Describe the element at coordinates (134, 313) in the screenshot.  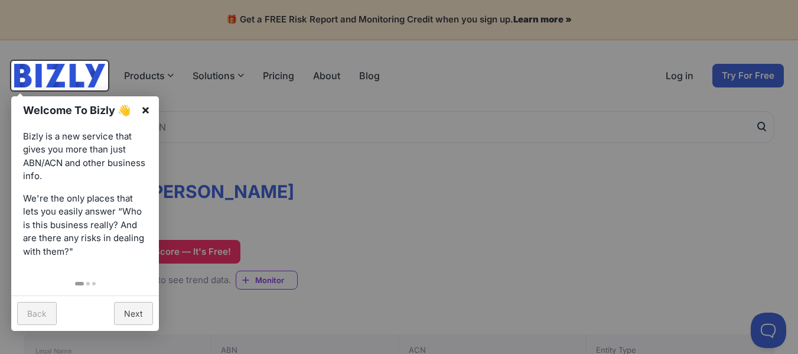
I see `a: Next` at that location.